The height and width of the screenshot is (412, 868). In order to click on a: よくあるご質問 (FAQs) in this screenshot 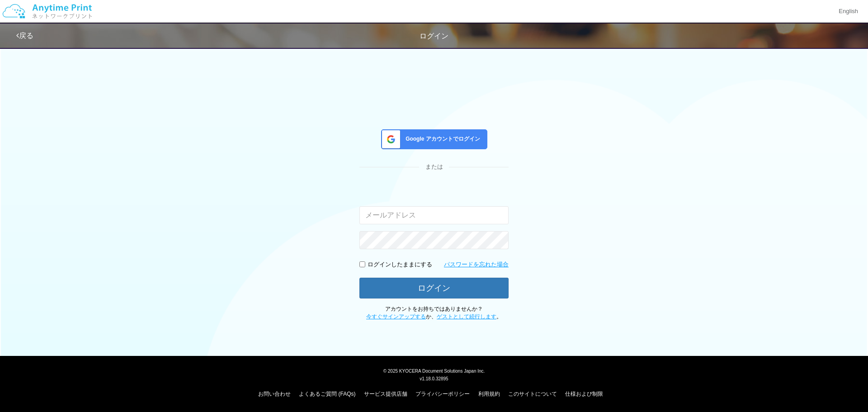, I will do `click(327, 394)`.